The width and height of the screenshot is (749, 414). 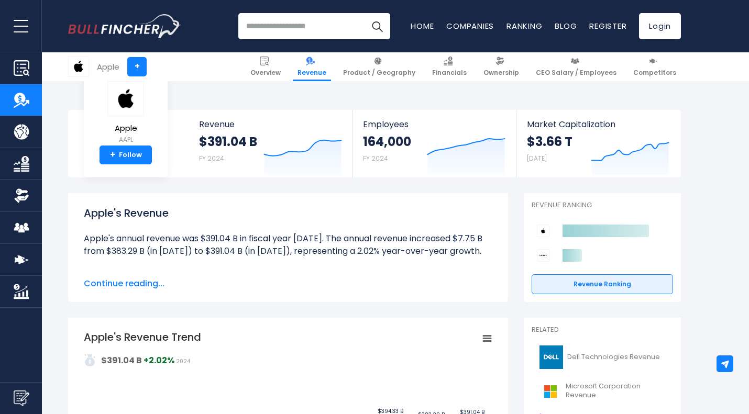 I want to click on a: Product / Geography, so click(x=379, y=67).